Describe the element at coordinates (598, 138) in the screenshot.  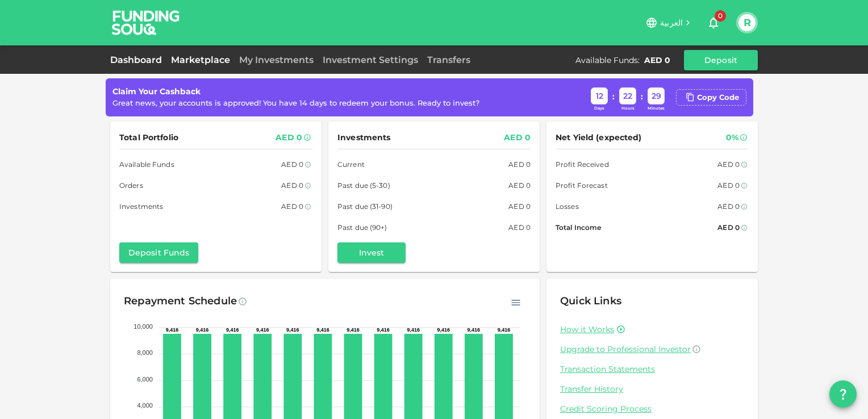
I see `span: Net Yield (expected)` at that location.